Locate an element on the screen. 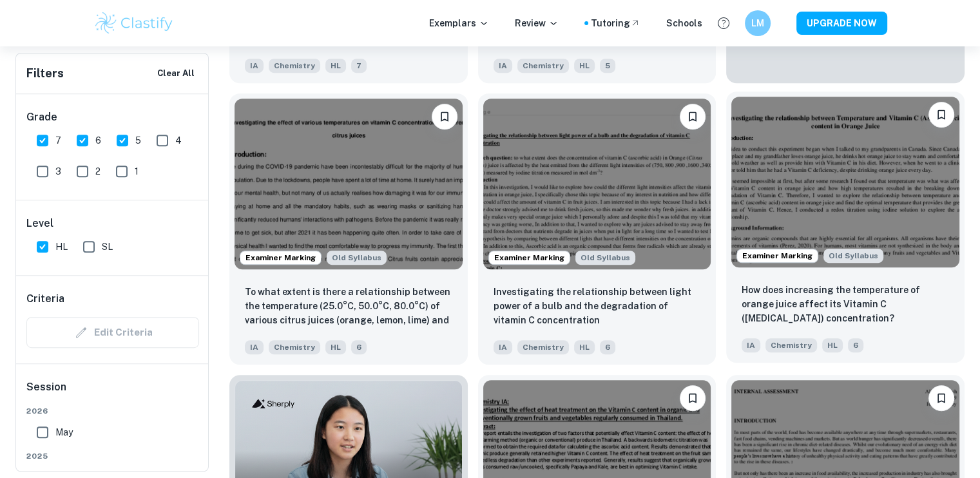  img: Chemistry IA example thumbnail: To what extent is there a relationship b is located at coordinates (349, 183).